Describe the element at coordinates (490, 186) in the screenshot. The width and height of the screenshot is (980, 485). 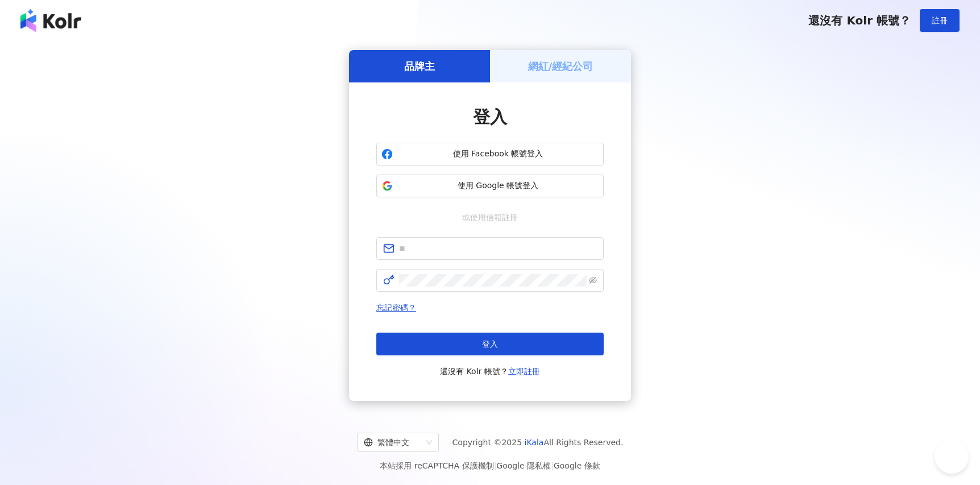
I see `button: 使用 Google 帳號登入` at that location.